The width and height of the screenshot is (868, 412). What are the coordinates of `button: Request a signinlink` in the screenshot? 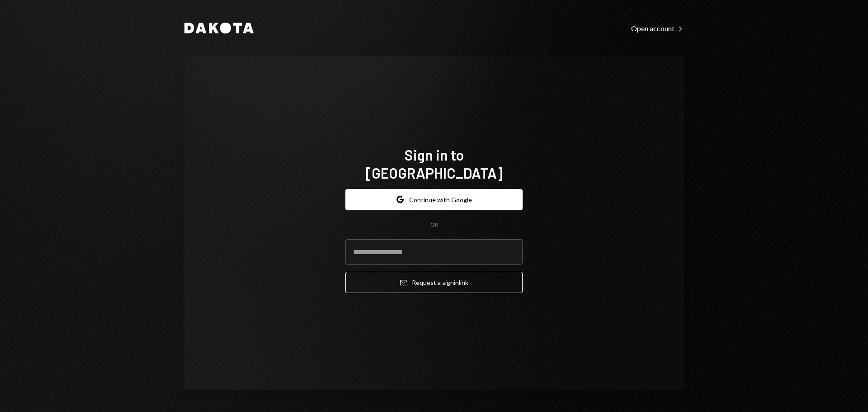 It's located at (434, 282).